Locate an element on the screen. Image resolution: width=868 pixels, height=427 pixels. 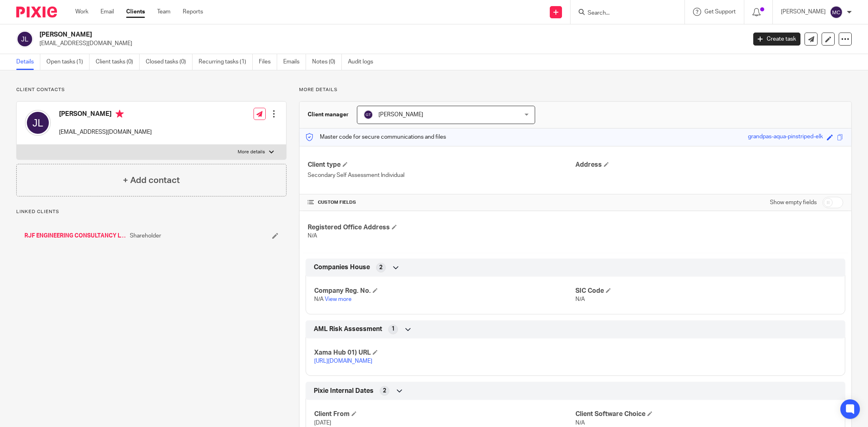
h4: SIC Code is located at coordinates (706, 291).